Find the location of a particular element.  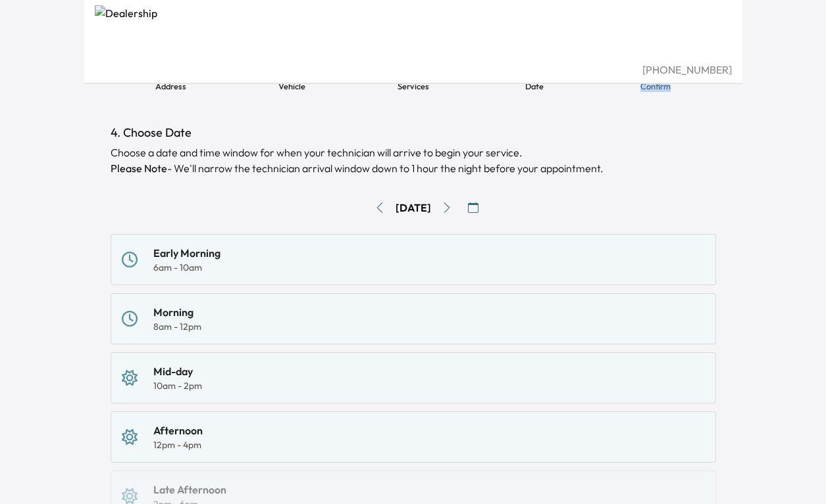

button: Go to previous day is located at coordinates (379, 208).